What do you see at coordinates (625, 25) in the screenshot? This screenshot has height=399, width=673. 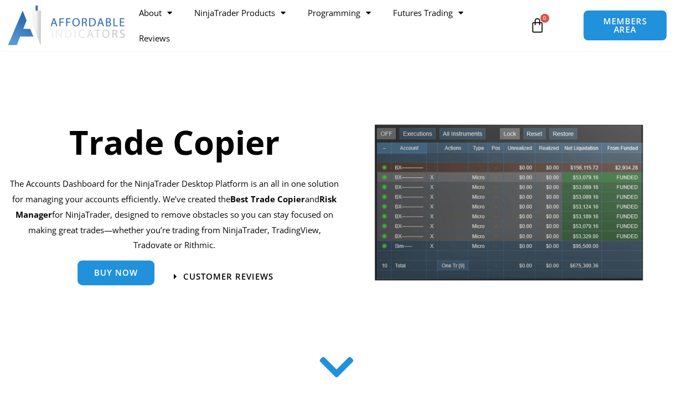 I see `span: MEMBERS AREA` at bounding box center [625, 25].